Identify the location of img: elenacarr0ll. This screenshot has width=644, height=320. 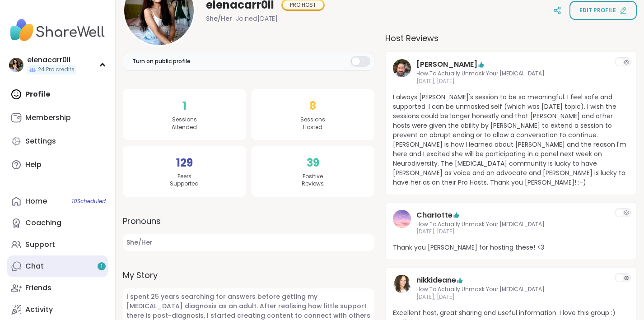
(17, 65).